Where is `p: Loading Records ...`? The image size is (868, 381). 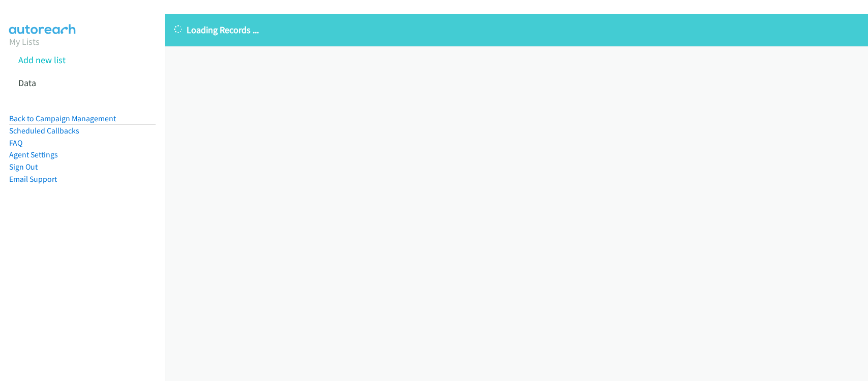
p: Loading Records ... is located at coordinates (516, 30).